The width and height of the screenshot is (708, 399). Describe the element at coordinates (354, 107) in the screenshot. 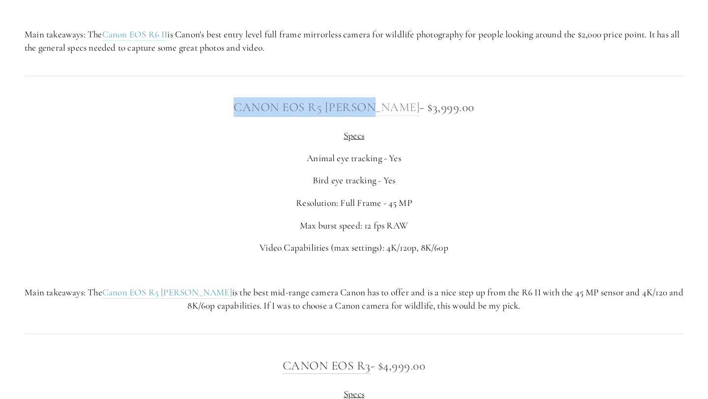

I see `h3: - $3,999.00` at that location.